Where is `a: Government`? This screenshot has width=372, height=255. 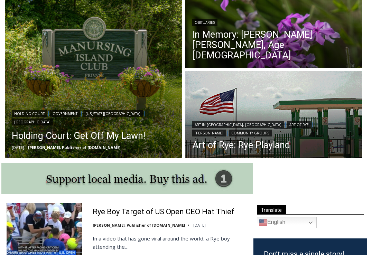
a: Government is located at coordinates (65, 114).